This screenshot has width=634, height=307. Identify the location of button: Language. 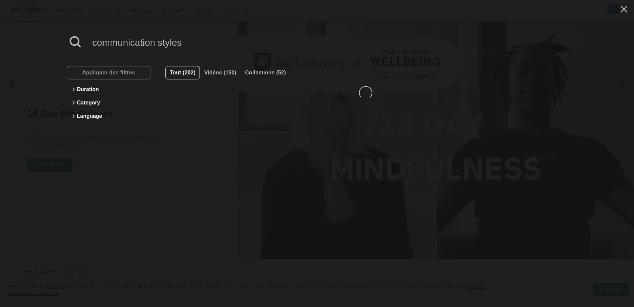
(109, 116).